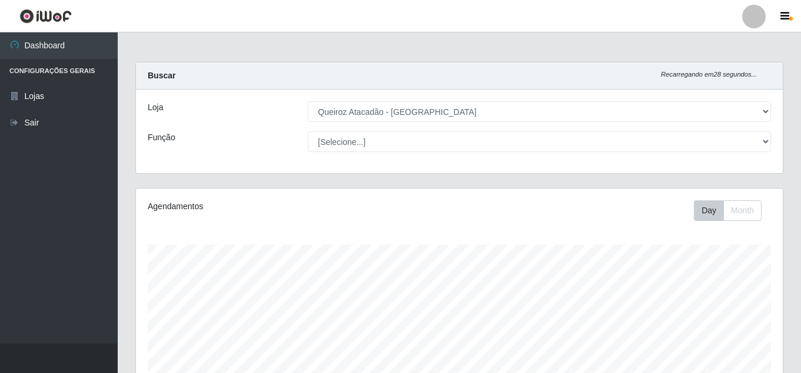 The width and height of the screenshot is (801, 373). Describe the element at coordinates (733, 210) in the screenshot. I see `div: Toolbar with button groups` at that location.